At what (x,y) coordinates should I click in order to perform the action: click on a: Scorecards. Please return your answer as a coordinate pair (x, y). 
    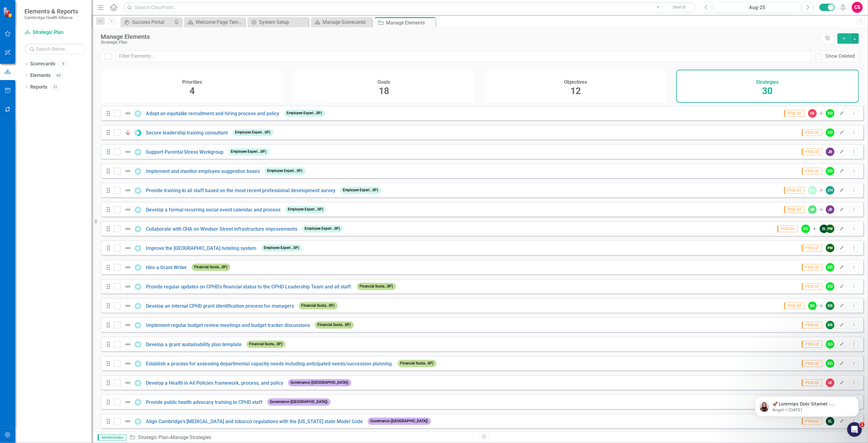
    Looking at the image, I should click on (43, 64).